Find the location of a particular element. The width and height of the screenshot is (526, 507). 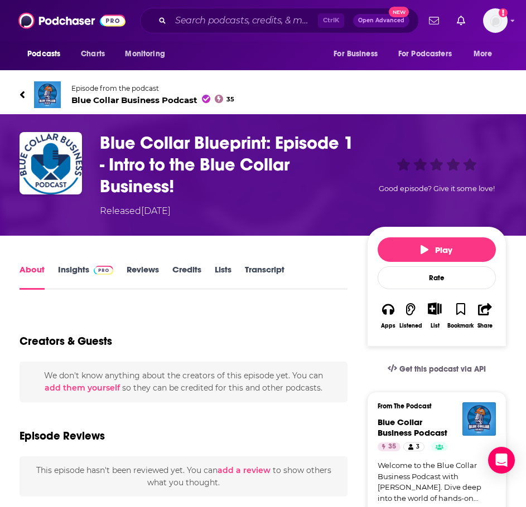

span: 3 is located at coordinates (418, 447).